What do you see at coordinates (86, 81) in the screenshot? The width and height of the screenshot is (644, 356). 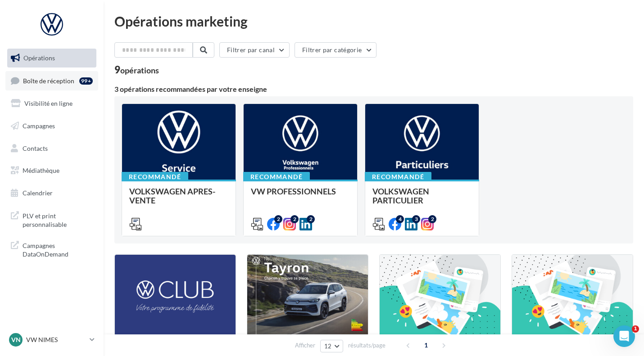 I see `div: 99+` at bounding box center [86, 81].